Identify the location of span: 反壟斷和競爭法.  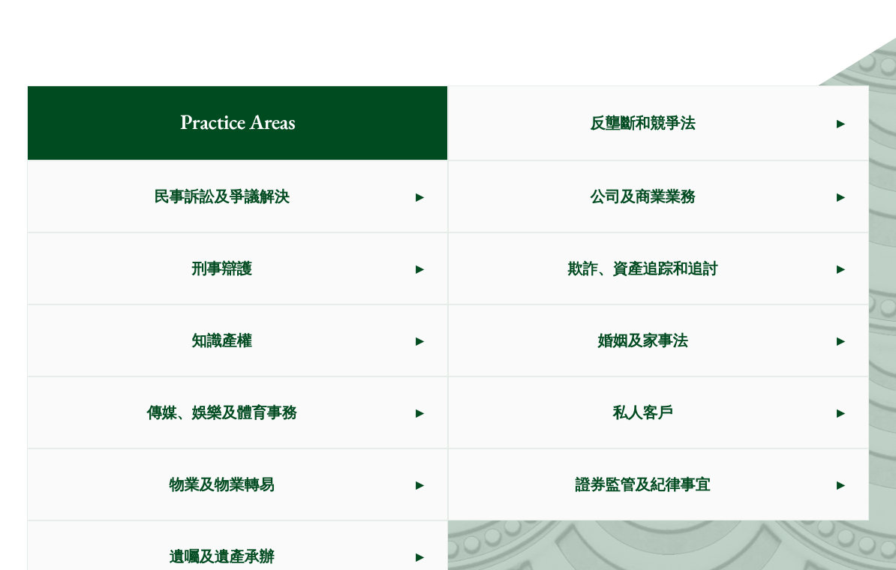
(642, 124).